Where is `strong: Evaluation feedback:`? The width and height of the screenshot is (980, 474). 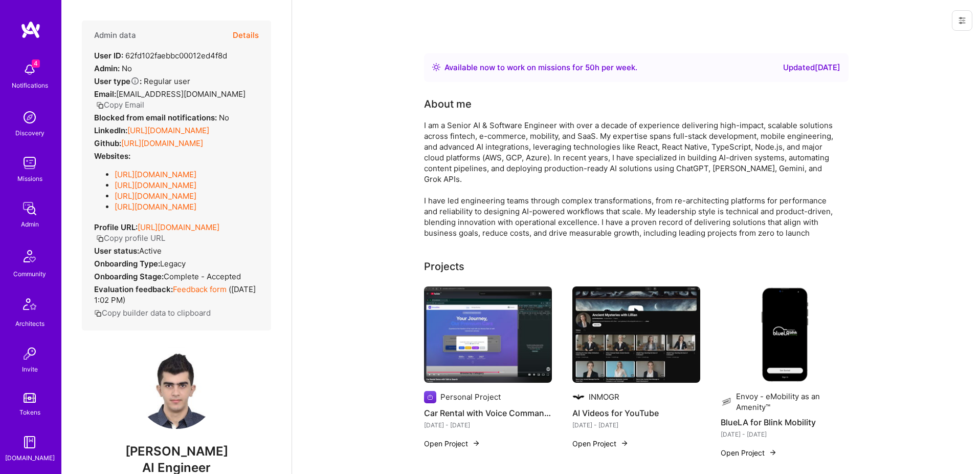
strong: Evaluation feedback: is located at coordinates (134, 289).